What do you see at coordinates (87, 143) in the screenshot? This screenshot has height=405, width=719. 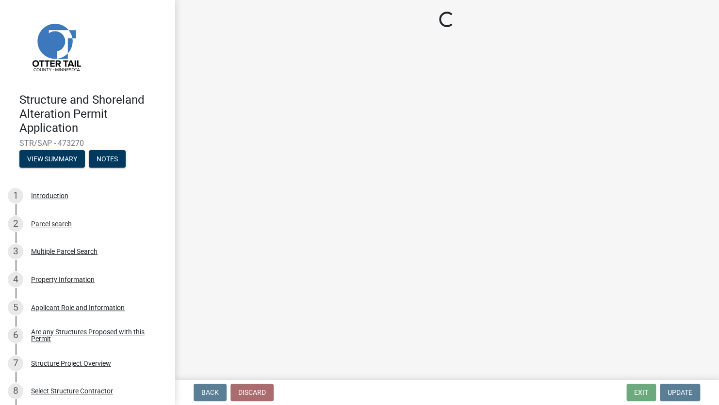 I see `span: STR/SAP - 473270` at bounding box center [87, 143].